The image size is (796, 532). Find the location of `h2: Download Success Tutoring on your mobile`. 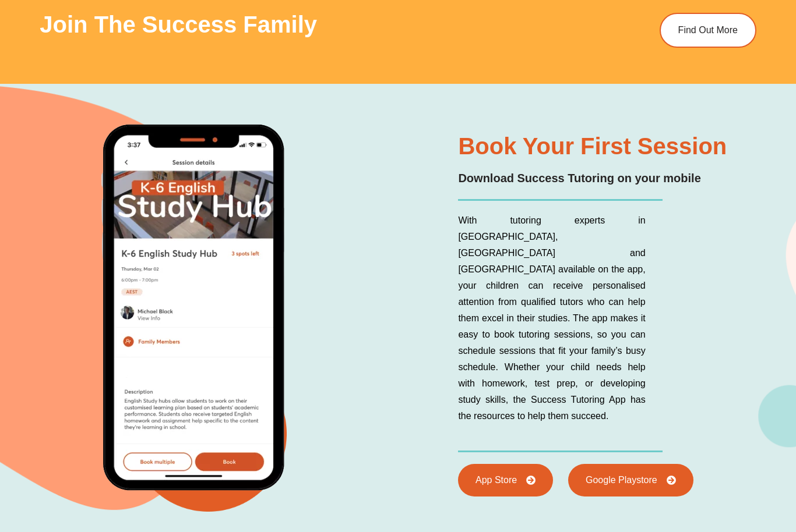

h2: Download Success Tutoring on your mobile is located at coordinates (604, 178).